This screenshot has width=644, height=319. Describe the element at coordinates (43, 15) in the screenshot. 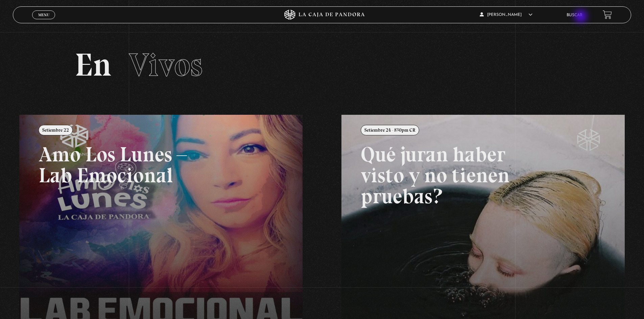

I see `span: Menu` at that location.